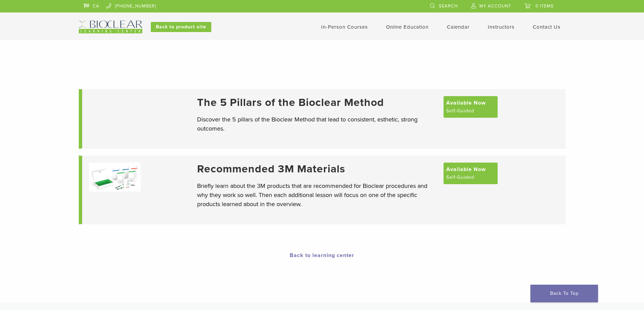 This screenshot has width=644, height=310. Describe the element at coordinates (316, 169) in the screenshot. I see `h3: Recommended 3M Materials` at that location.